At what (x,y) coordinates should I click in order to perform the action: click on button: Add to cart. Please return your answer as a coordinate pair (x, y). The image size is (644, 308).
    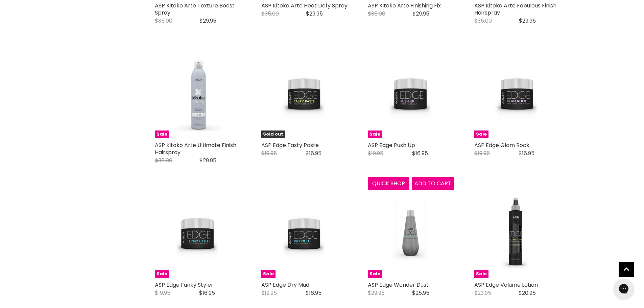
    Looking at the image, I should click on (433, 184).